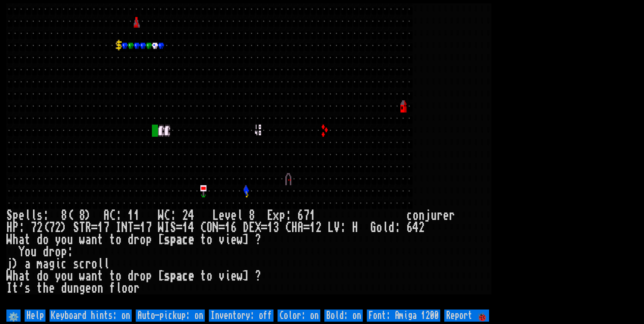  Describe the element at coordinates (9, 264) in the screenshot. I see `div: j` at that location.